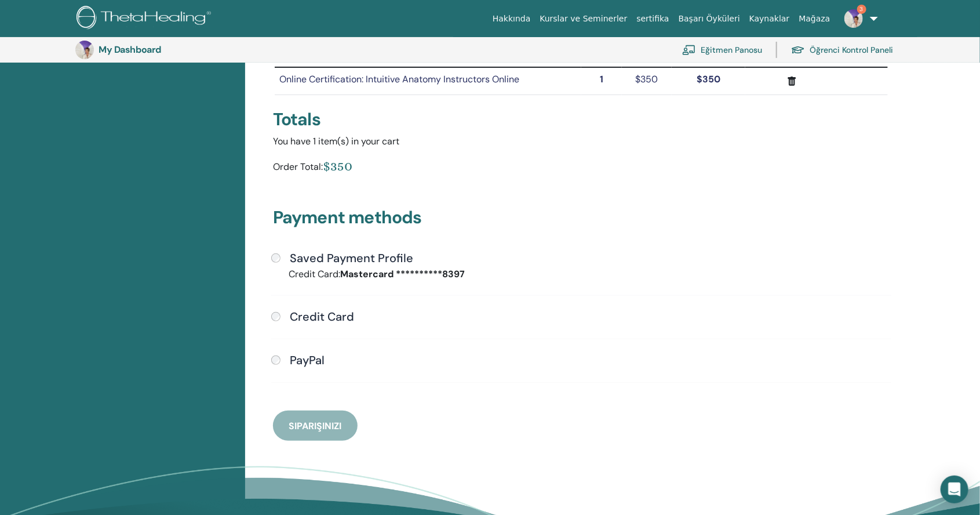 This screenshot has height=515, width=980. I want to click on div: You have 1 item(s) in your cart, so click(581, 142).